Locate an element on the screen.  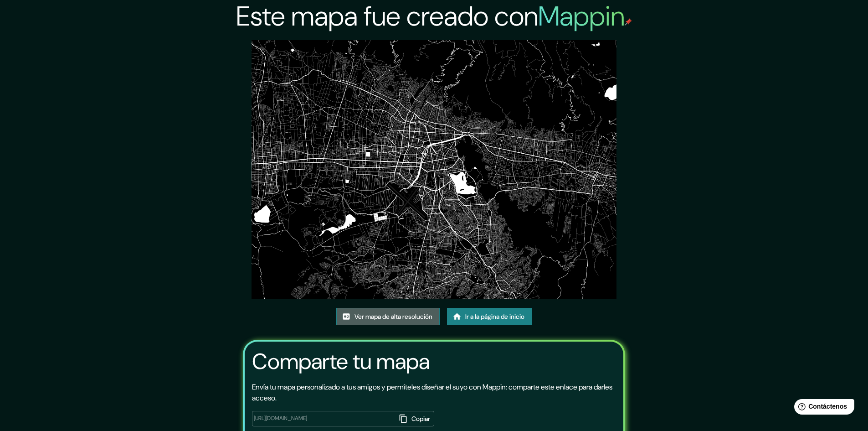
button: Copiar is located at coordinates (415, 418).